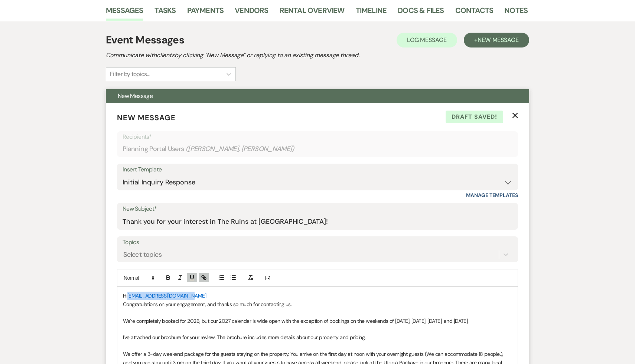  What do you see at coordinates (474, 117) in the screenshot?
I see `span: Draft saved!` at bounding box center [474, 117].